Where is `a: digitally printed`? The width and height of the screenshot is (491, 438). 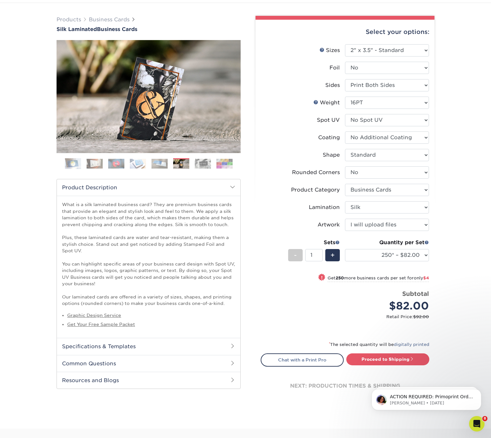
a: digitally printed is located at coordinates (411, 344).